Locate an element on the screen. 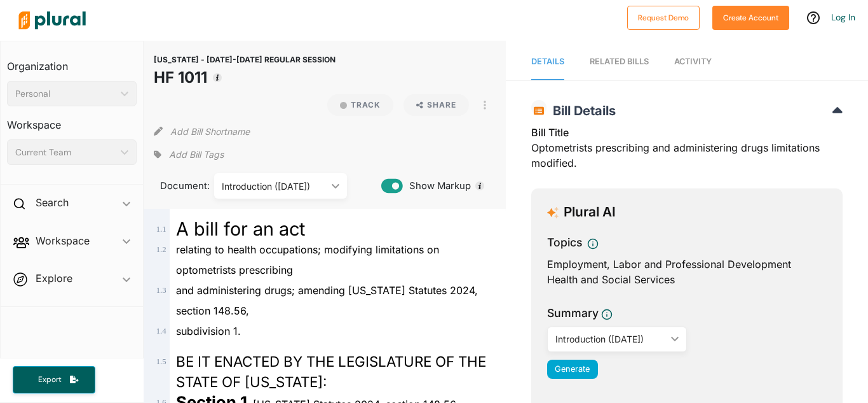  a: Log In is located at coordinates (843, 18).